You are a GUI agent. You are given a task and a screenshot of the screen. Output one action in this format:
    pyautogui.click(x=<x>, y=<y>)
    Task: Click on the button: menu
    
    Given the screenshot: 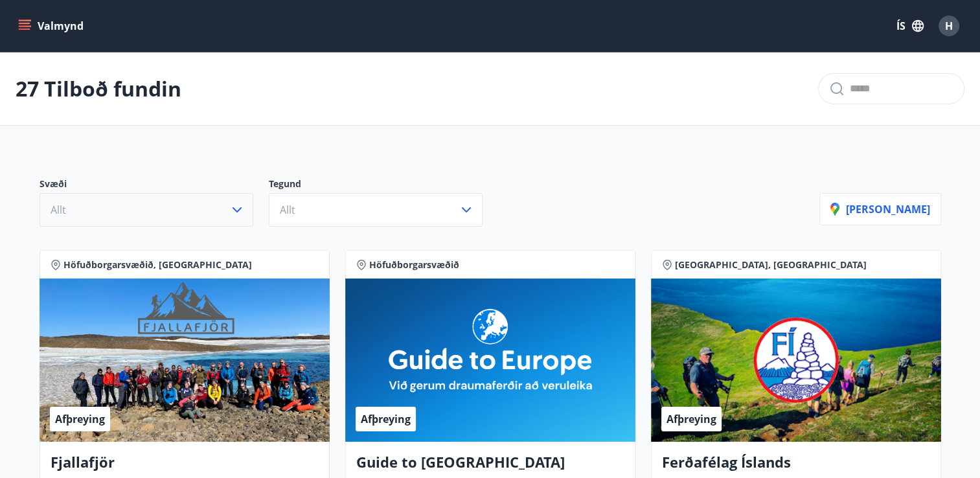 What is the action you would take?
    pyautogui.click(x=52, y=26)
    